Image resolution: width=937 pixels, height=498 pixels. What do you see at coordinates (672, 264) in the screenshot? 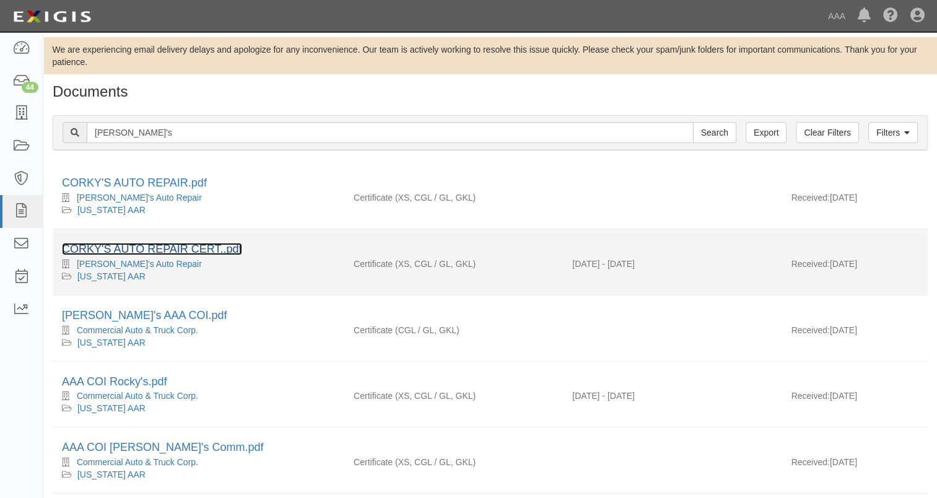
I see `div: Effective 03/25/2025 - Expiration 03/25/2026` at bounding box center [672, 264].